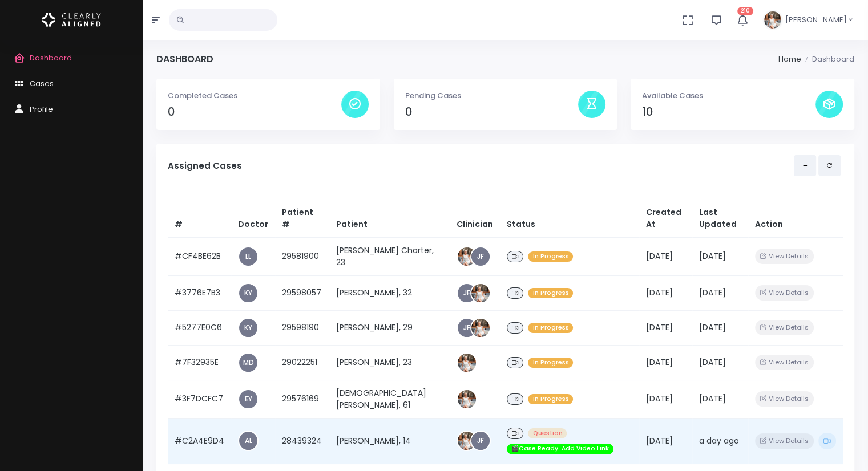  I want to click on h4: Dashboard, so click(185, 59).